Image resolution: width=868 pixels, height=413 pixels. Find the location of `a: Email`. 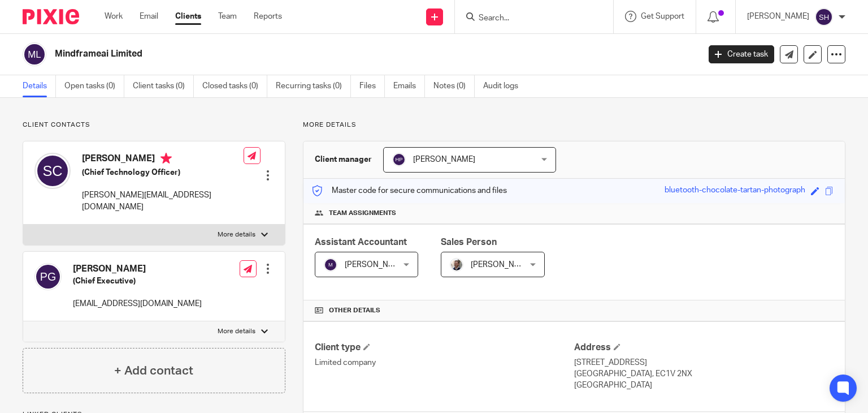

a: Email is located at coordinates (148, 17).